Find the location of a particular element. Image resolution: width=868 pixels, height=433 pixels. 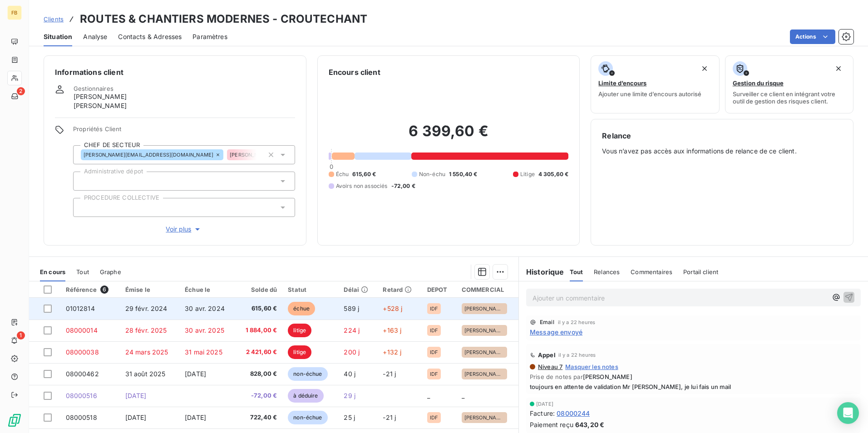

span: 31 mai 2025 is located at coordinates (203, 352).